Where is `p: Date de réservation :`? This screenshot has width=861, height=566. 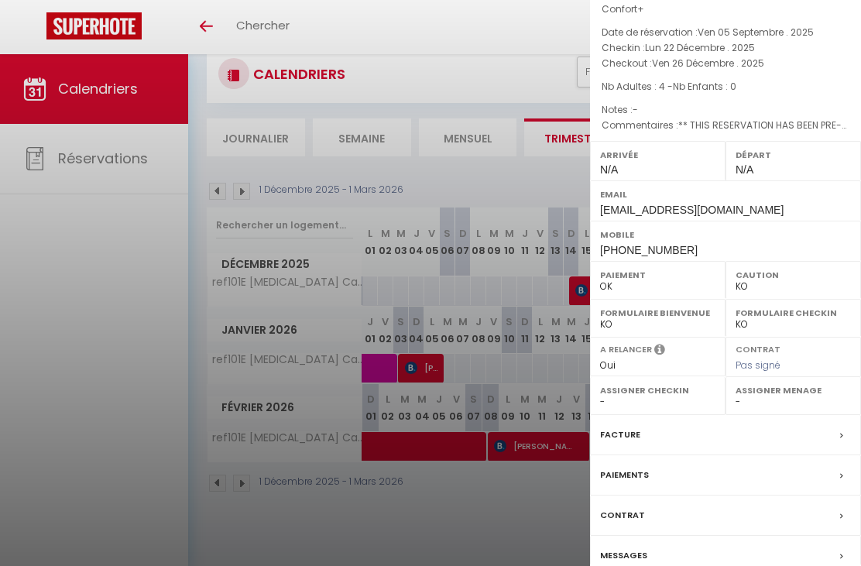 p: Date de réservation : is located at coordinates (726, 33).